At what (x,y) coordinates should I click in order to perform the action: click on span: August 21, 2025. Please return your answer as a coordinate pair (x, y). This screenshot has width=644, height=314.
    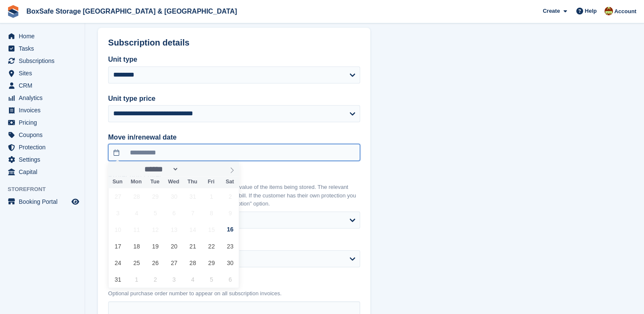
    Looking at the image, I should click on (192, 246).